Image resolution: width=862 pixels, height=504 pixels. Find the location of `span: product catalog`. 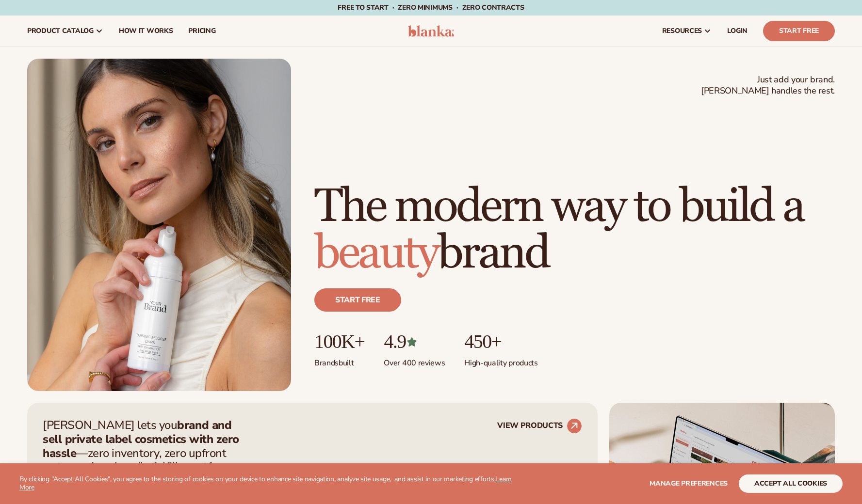

span: product catalog is located at coordinates (60, 31).